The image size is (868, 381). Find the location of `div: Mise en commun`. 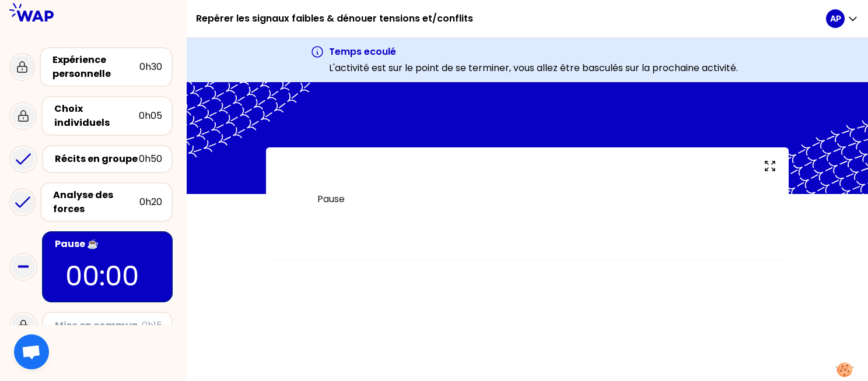

div: Mise en commun is located at coordinates (98, 325).